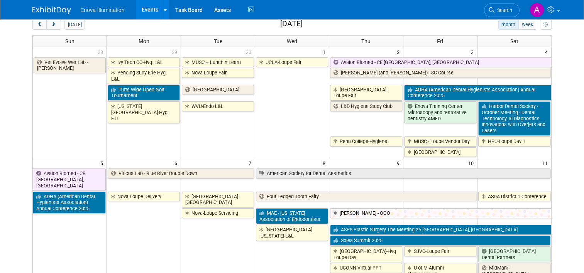 This screenshot has width=584, height=273. Describe the element at coordinates (366, 142) in the screenshot. I see `a: Penn College-Hygiene` at that location.